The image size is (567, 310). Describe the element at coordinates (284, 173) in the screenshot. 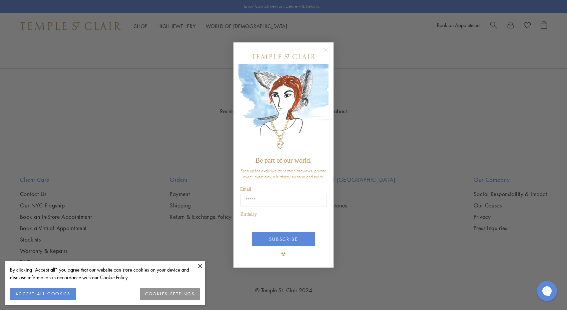

I see `span: Sign up for exclusive collection previews, private event invitations, a birthday surprise and more.` at that location.